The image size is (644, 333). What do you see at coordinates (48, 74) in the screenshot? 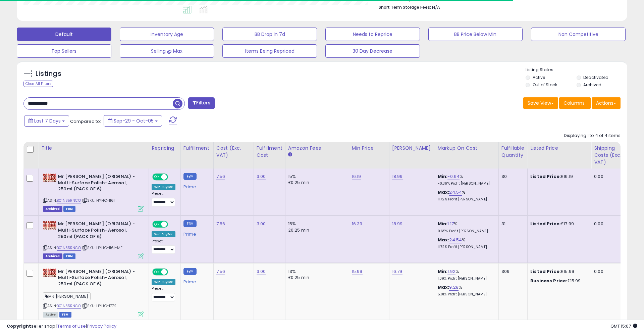
I see `h5: Listings` at bounding box center [48, 74].